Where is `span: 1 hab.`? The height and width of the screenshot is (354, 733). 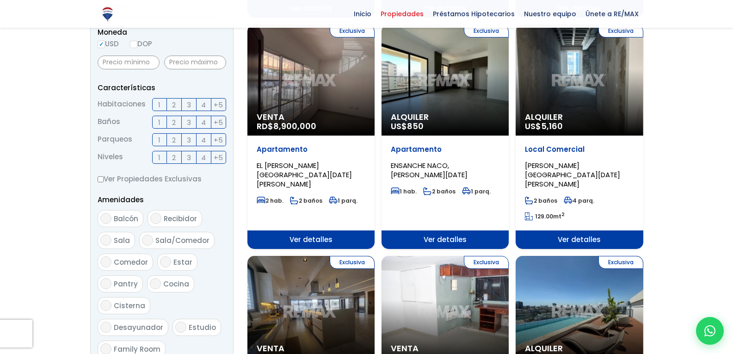
span: 1 hab. is located at coordinates (404, 191).